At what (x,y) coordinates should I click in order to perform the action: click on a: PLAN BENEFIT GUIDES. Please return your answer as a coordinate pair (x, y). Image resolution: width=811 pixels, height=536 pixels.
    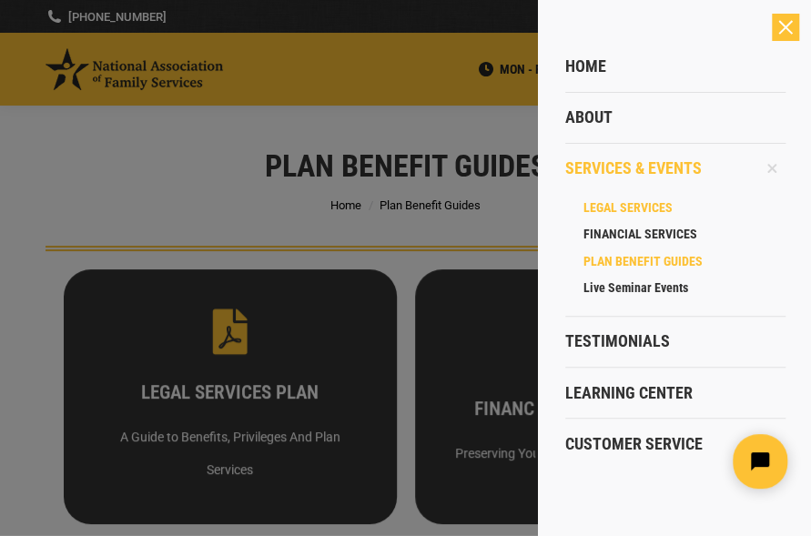
    Looking at the image, I should click on (684, 260).